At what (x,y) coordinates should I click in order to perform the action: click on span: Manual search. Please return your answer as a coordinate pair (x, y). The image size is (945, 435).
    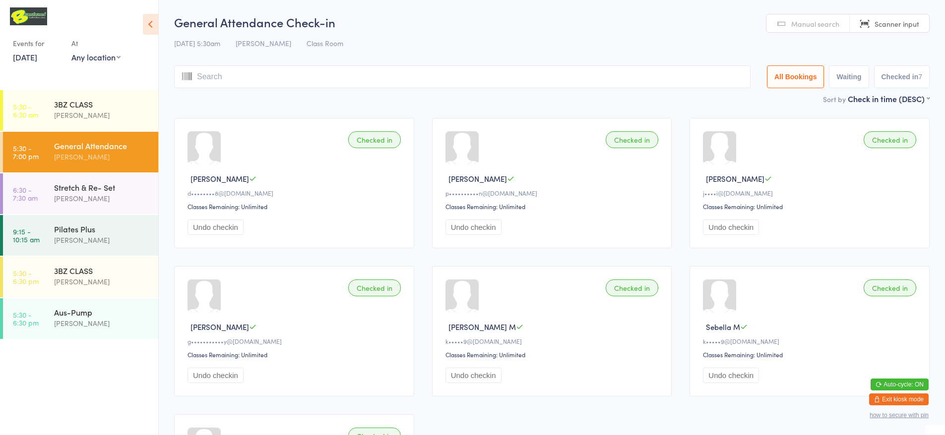
    Looking at the image, I should click on (815, 24).